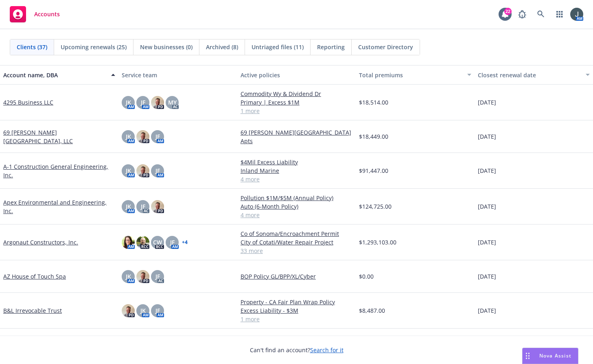  I want to click on span: Untriaged files (11), so click(278, 47).